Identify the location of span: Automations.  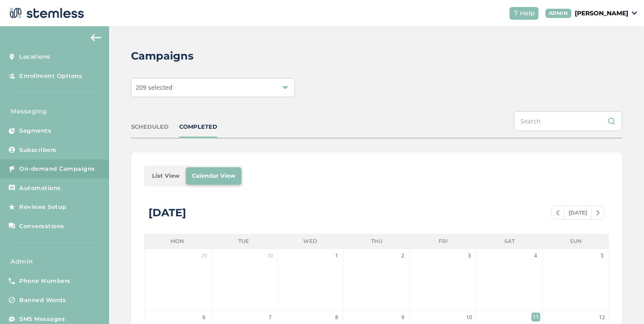
(40, 188).